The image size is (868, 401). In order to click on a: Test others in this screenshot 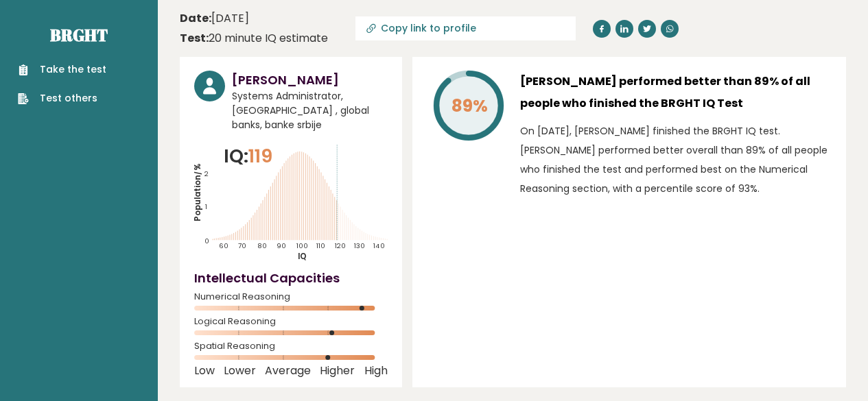, I will do `click(61, 98)`.